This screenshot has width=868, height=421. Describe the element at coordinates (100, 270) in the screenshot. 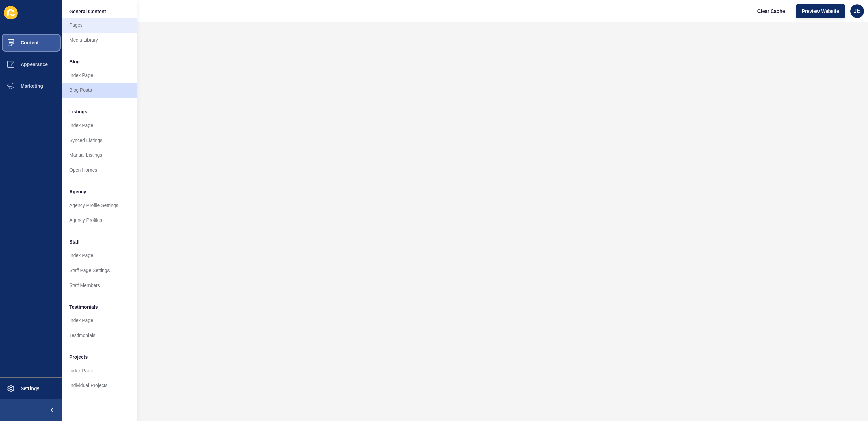

I see `a: Staff Page Settings` at that location.